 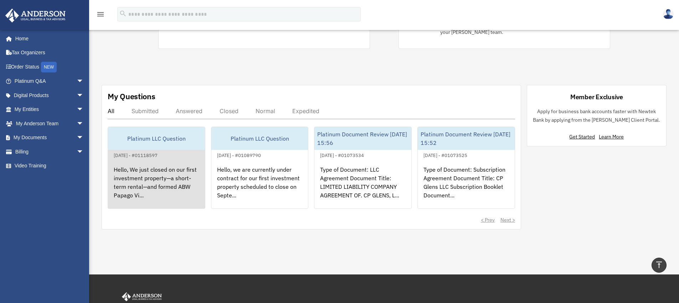 What do you see at coordinates (50, 138) in the screenshot?
I see `a: My Documentsarrow_drop_down` at bounding box center [50, 138].